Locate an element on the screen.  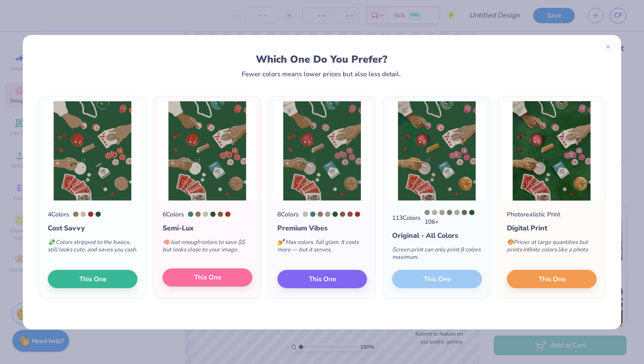
img: 6 color option is located at coordinates (207, 151).